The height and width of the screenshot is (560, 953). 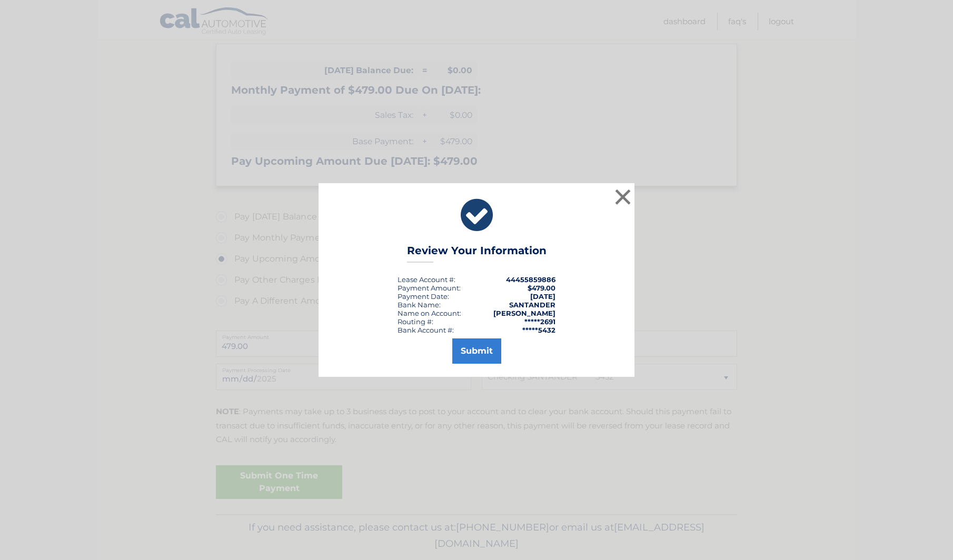 What do you see at coordinates (476, 253) in the screenshot?
I see `h3: Review Your Information` at bounding box center [476, 253].